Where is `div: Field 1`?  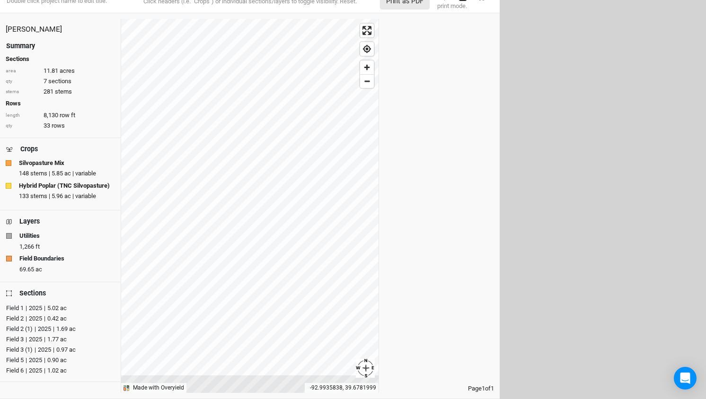
div: Field 1 is located at coordinates (15, 308).